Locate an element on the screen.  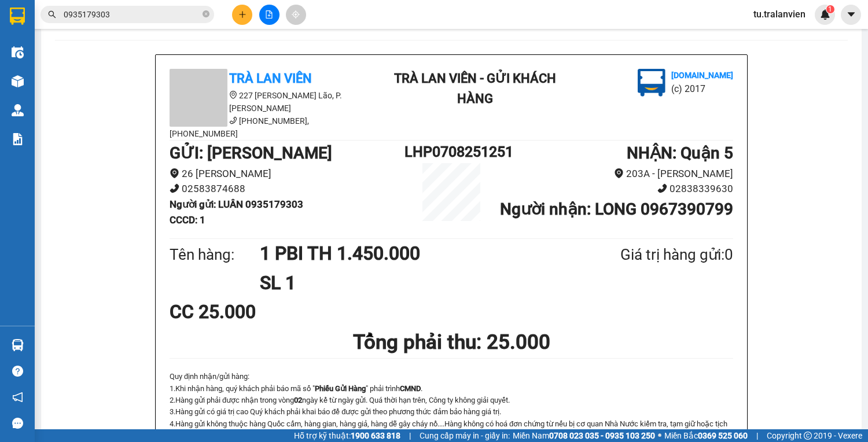
b: CCCD : 1 is located at coordinates (188, 220).